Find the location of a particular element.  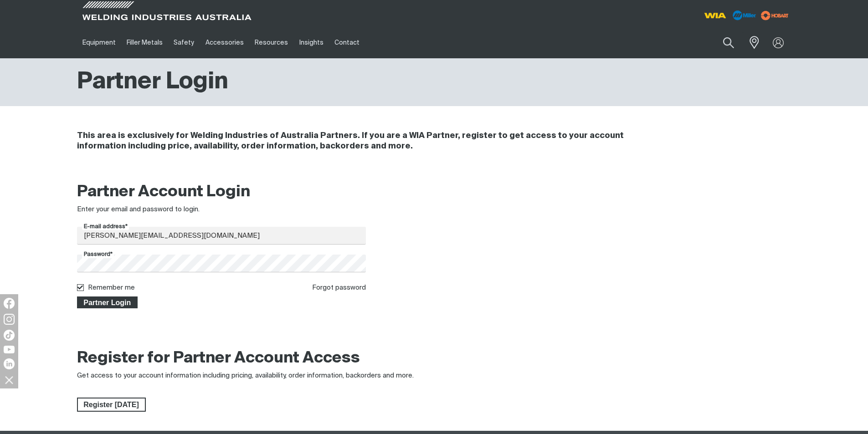

a: miller is located at coordinates (774, 16).